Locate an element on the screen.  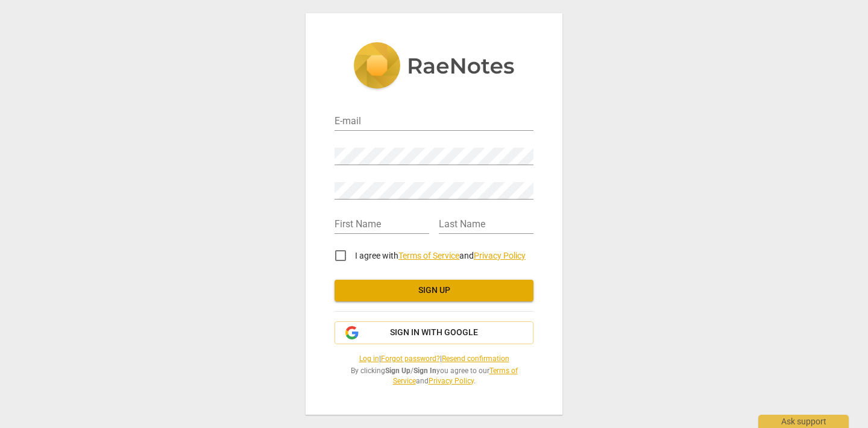
button: Sign up is located at coordinates (434, 290).